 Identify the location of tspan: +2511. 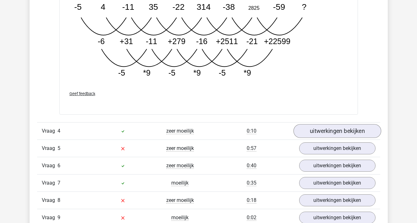
(227, 41).